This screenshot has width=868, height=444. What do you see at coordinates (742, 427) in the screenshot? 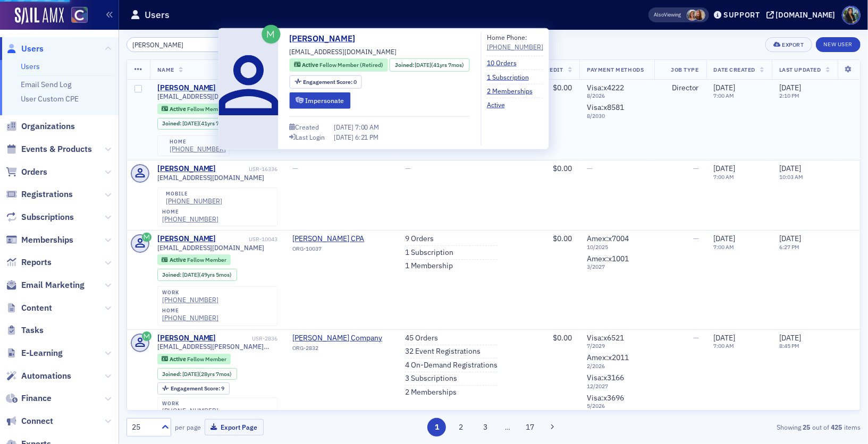
I see `div: Showing out of items` at bounding box center [742, 427].